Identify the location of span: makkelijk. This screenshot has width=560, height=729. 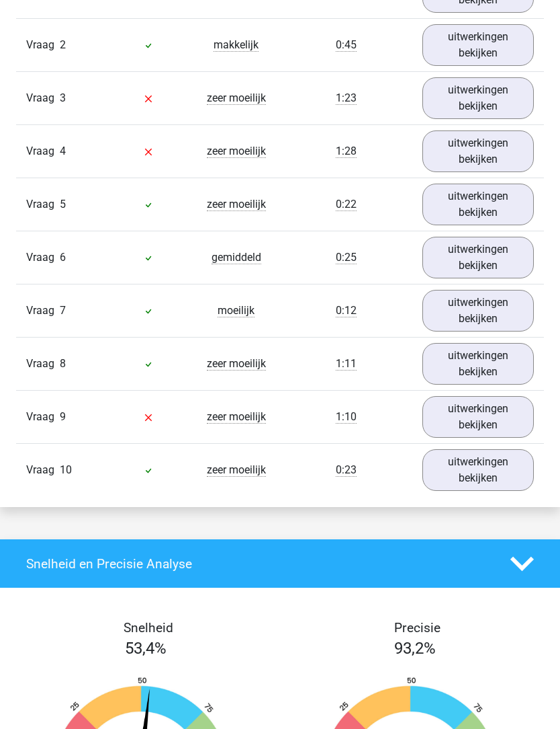
(236, 45).